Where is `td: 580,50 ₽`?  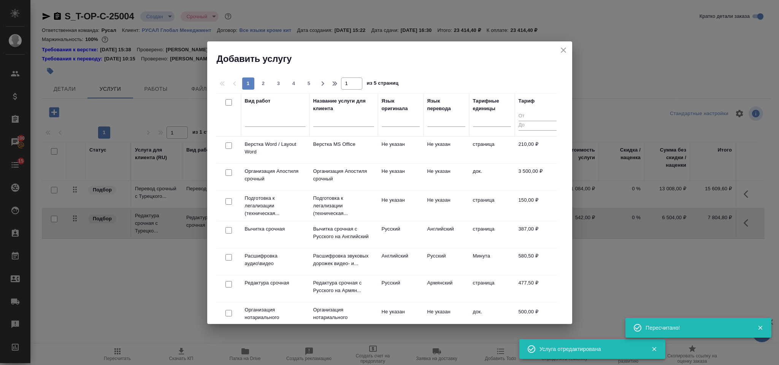
td: 580,50 ₽ is located at coordinates (537, 262).